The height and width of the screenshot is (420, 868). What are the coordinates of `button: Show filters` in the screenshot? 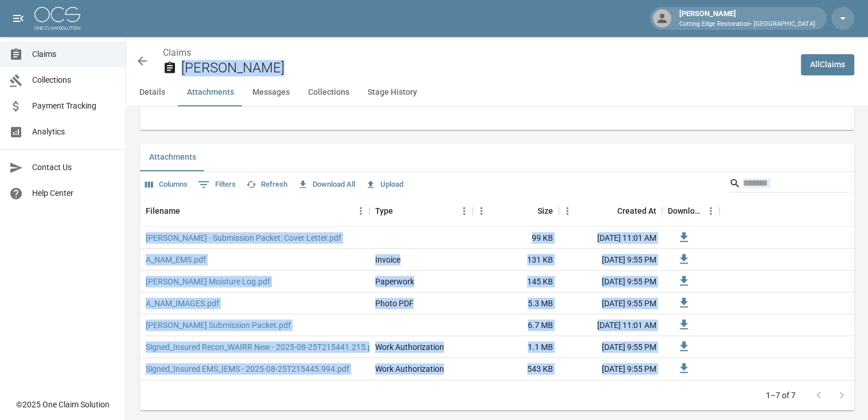 It's located at (217, 184).